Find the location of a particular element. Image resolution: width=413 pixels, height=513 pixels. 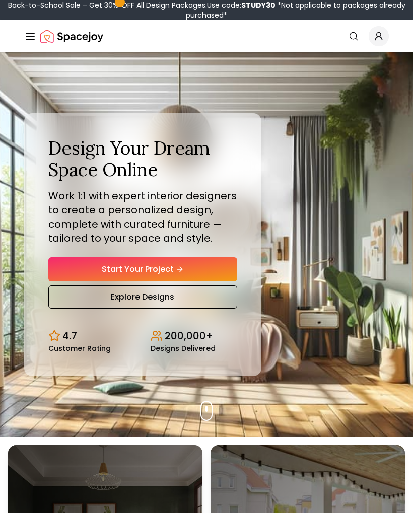

small: Customer Rating is located at coordinates (80, 349).